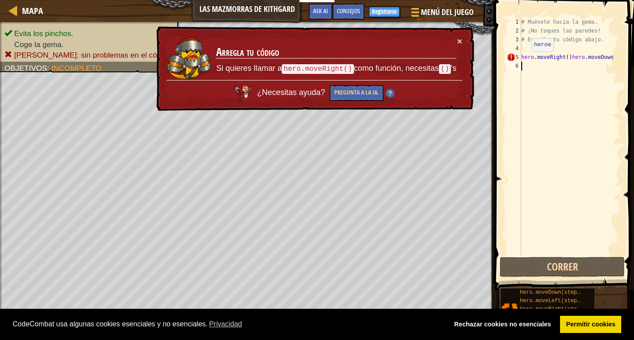 This screenshot has width=634, height=340. I want to click on span: Coge la gema., so click(39, 44).